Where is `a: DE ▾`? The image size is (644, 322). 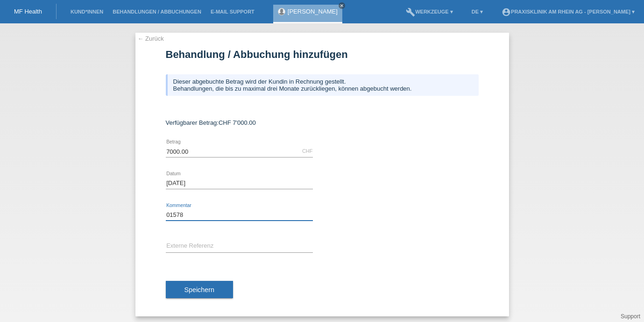 a: DE ▾ is located at coordinates (478, 12).